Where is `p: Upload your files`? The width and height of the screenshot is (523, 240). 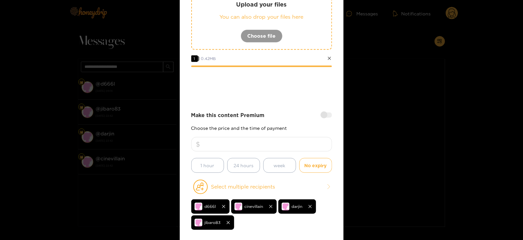
p: Upload your files is located at coordinates (262, 4).